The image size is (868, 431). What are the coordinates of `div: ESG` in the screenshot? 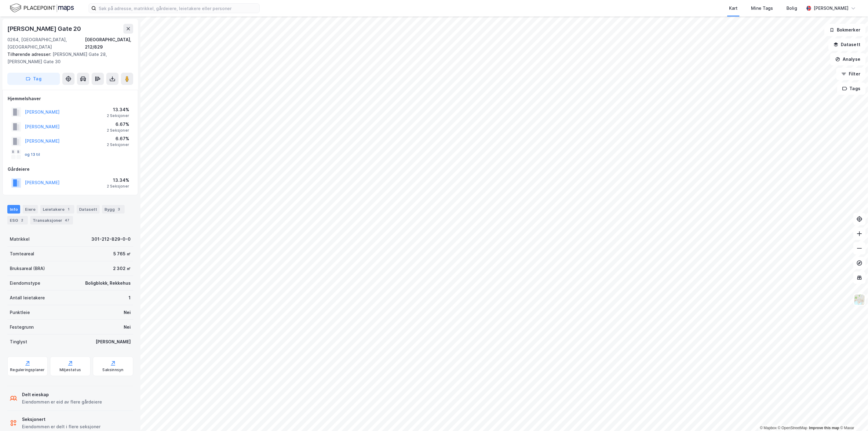 It's located at (17, 220).